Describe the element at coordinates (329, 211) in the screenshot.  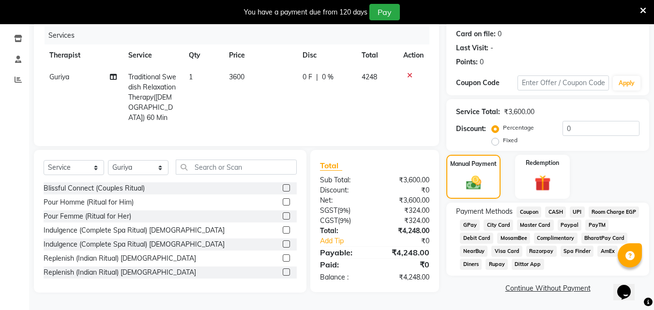
I see `span: SGST` at that location.